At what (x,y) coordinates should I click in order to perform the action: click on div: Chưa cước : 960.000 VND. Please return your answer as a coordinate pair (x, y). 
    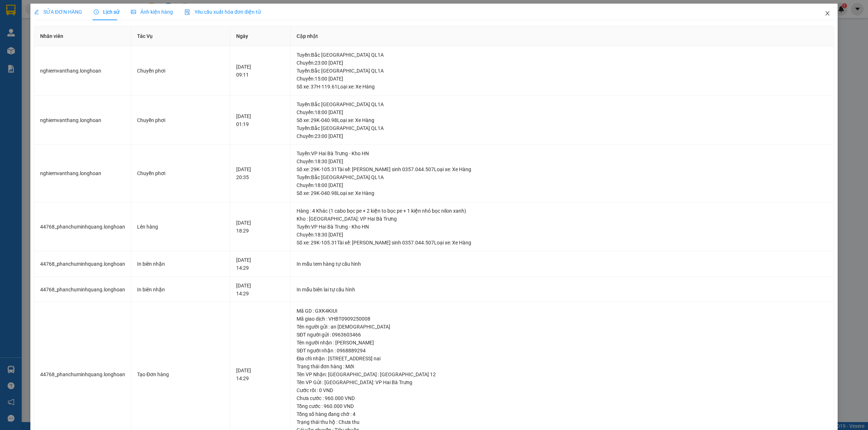
    Looking at the image, I should click on (562, 399).